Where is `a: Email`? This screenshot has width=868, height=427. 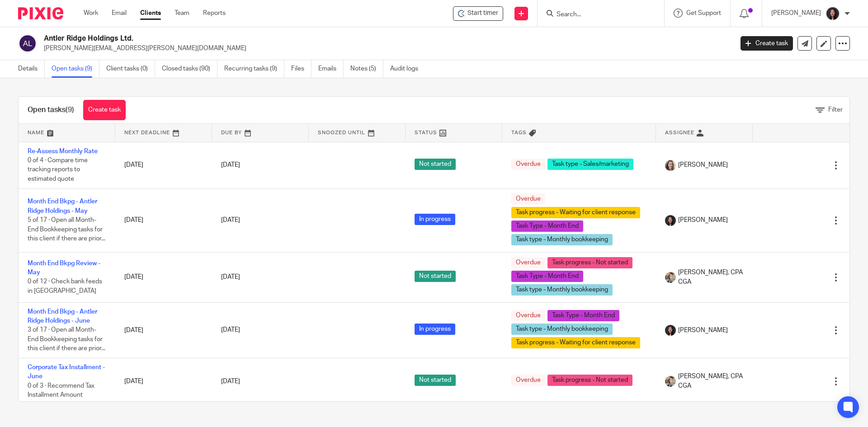 a: Email is located at coordinates (119, 13).